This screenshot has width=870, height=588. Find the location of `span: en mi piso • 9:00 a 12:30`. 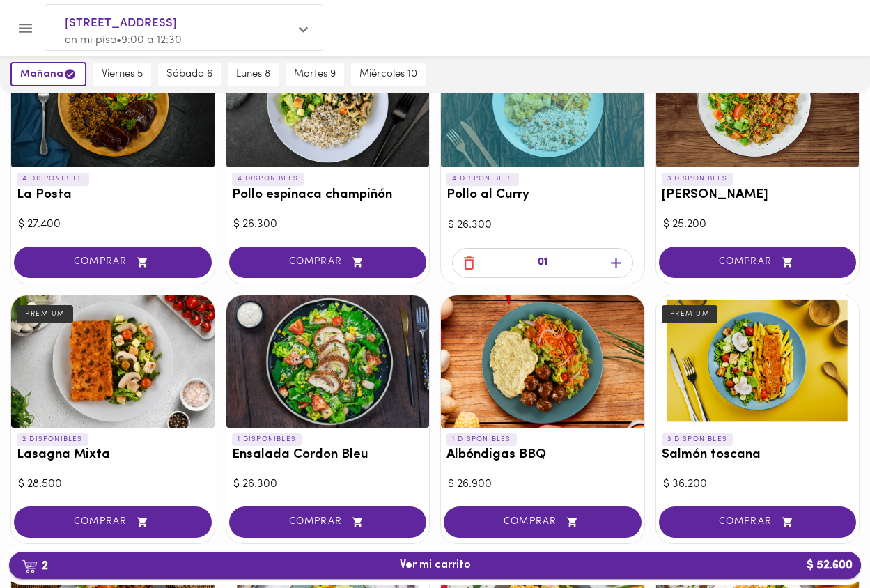

span: en mi piso • 9:00 a 12:30 is located at coordinates (123, 41).